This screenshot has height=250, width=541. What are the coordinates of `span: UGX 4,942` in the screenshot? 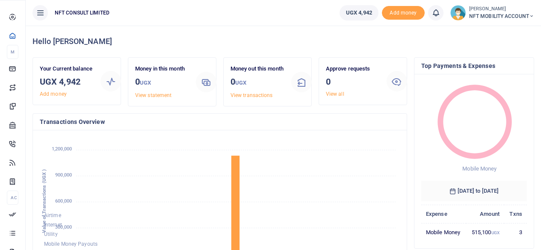 It's located at (359, 13).